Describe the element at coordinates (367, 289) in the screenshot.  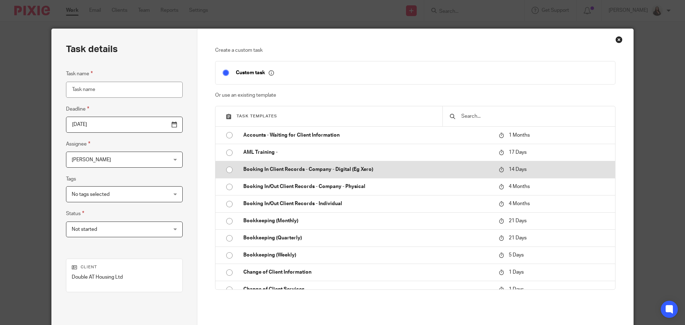
I see `p: Change of Client Services` at that location.